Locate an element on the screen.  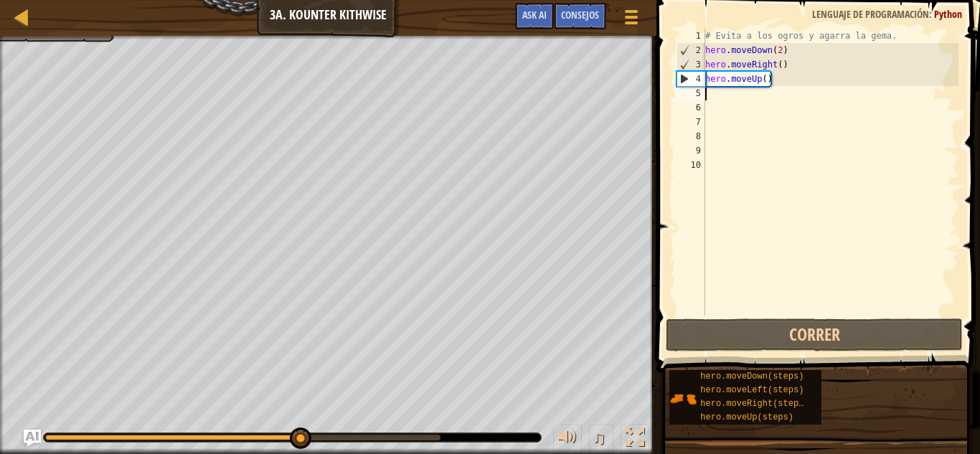
button: Correr is located at coordinates (814, 335).